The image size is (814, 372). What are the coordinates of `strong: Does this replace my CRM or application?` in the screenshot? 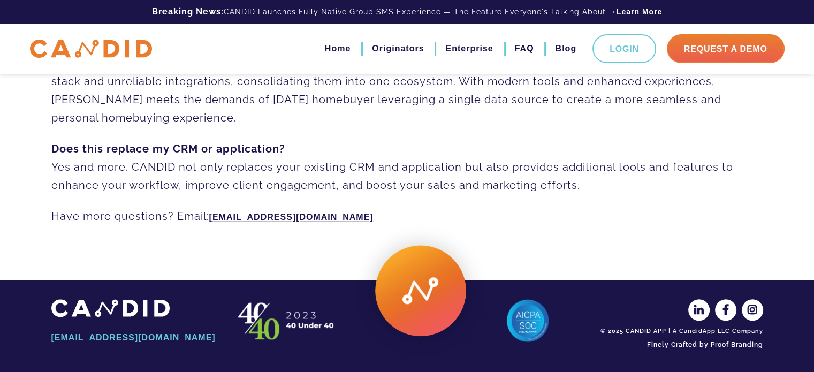 It's located at (168, 149).